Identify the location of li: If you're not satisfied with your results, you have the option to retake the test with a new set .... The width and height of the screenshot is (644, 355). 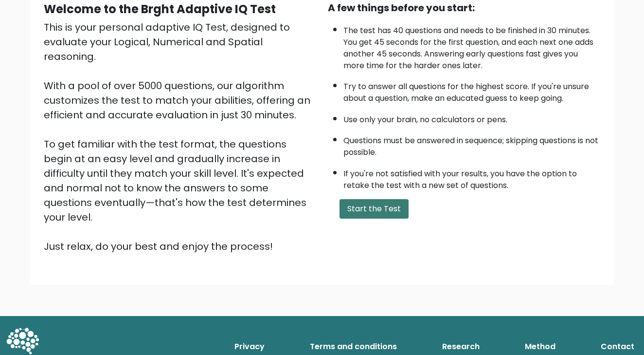
(472, 177).